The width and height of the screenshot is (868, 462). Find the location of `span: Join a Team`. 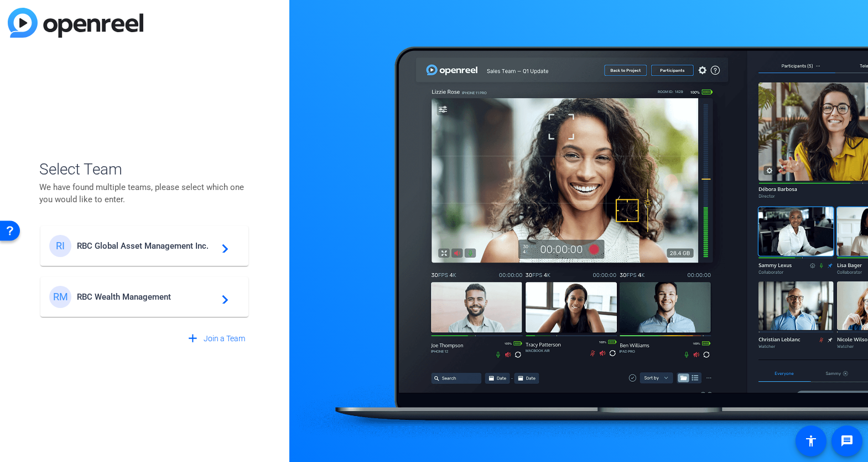

span: Join a Team is located at coordinates (224, 338).